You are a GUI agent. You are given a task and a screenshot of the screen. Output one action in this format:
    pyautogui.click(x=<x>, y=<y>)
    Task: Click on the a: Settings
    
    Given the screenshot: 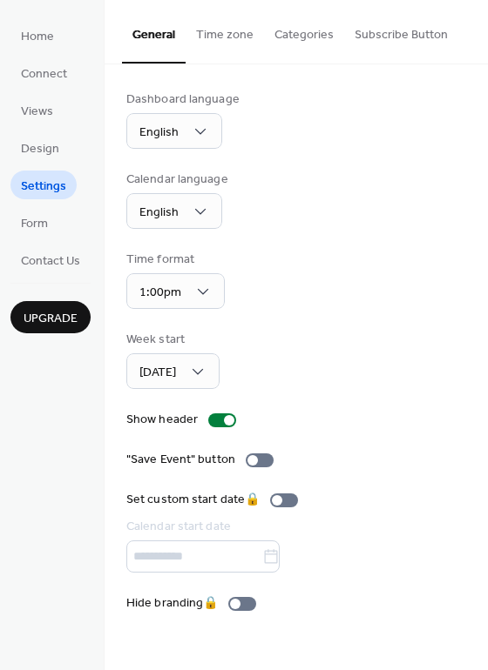 What is the action you would take?
    pyautogui.click(x=44, y=185)
    